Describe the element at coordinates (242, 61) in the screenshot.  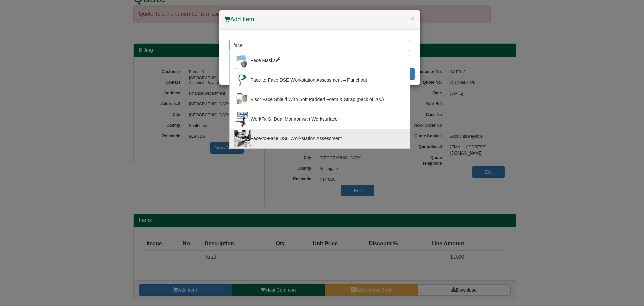
I see `img: face-masks_1.jpg` at that location.